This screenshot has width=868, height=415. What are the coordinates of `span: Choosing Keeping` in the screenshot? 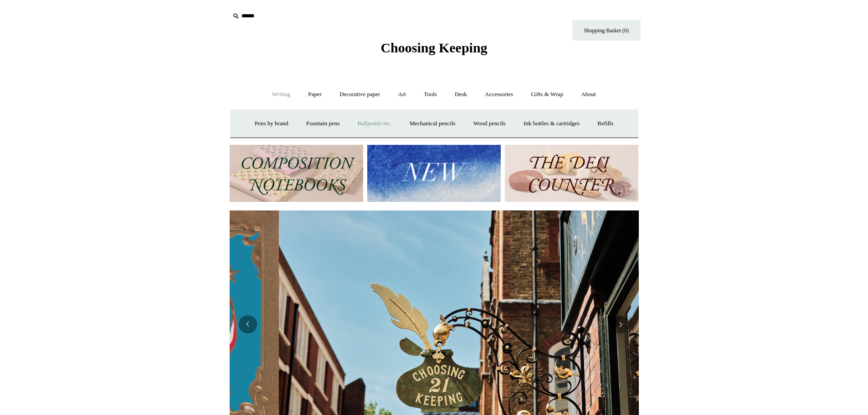 It's located at (434, 47).